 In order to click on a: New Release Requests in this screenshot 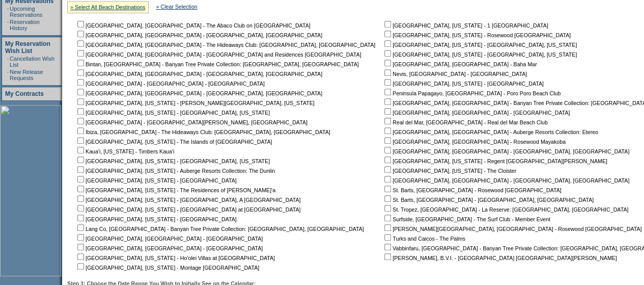, I will do `click(26, 75)`.